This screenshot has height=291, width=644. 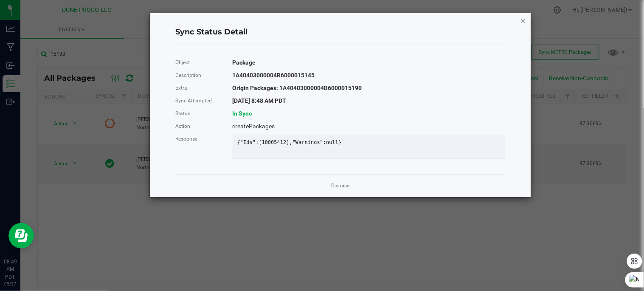 I want to click on span: In Sync, so click(x=242, y=114).